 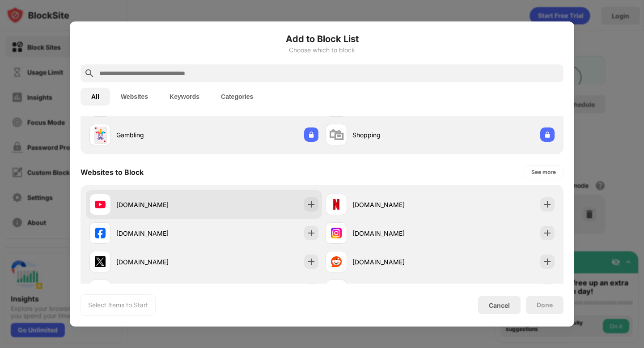 What do you see at coordinates (95, 97) in the screenshot?
I see `button: All` at bounding box center [95, 97].